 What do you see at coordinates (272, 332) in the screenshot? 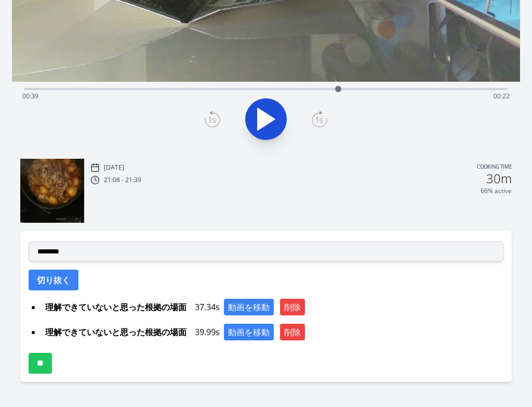
I see `div: 39.99s` at bounding box center [272, 332].